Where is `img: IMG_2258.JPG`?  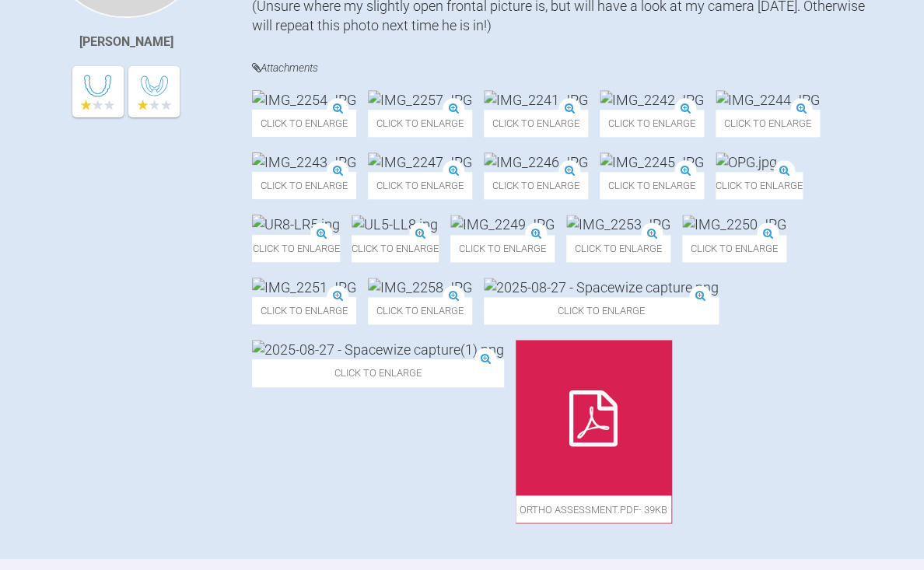 img: IMG_2258.JPG is located at coordinates (420, 287).